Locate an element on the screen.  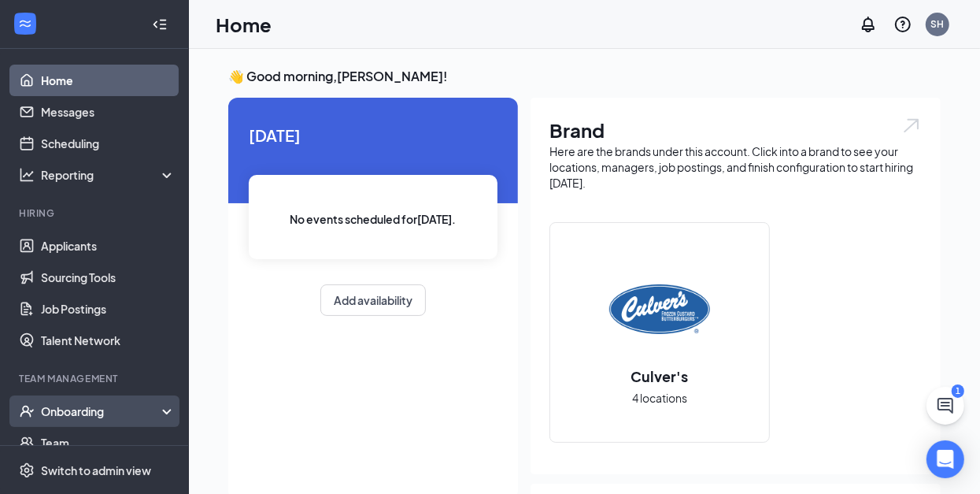
svg: Notifications is located at coordinates (868, 25).